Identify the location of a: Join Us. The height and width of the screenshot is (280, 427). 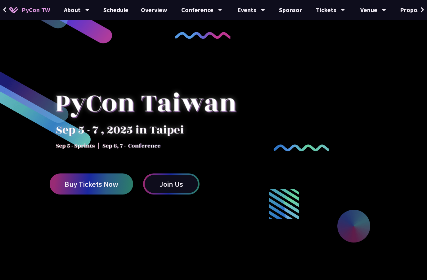
(171, 184).